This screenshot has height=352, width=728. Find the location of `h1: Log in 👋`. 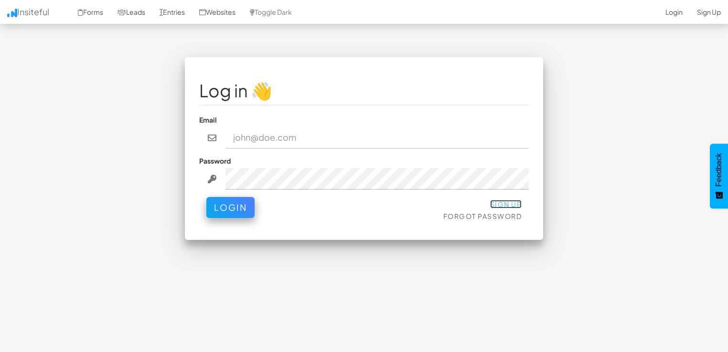

h1: Log in 👋 is located at coordinates (364, 91).